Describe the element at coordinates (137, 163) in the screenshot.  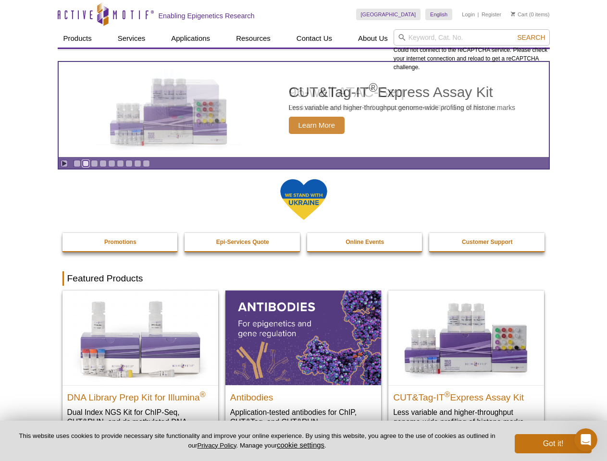
I see `a: Go to slide 8` at that location.